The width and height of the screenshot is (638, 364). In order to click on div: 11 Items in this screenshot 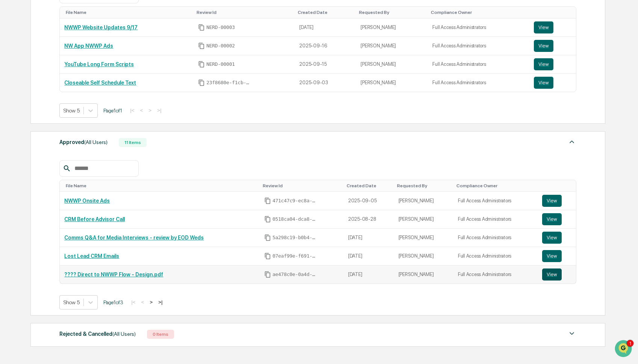, I will do `click(133, 143)`.